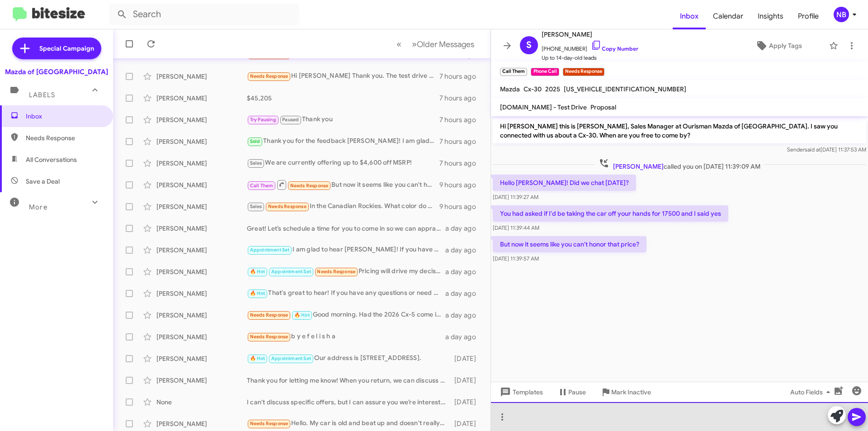  I want to click on span: Special Campaign, so click(66, 49).